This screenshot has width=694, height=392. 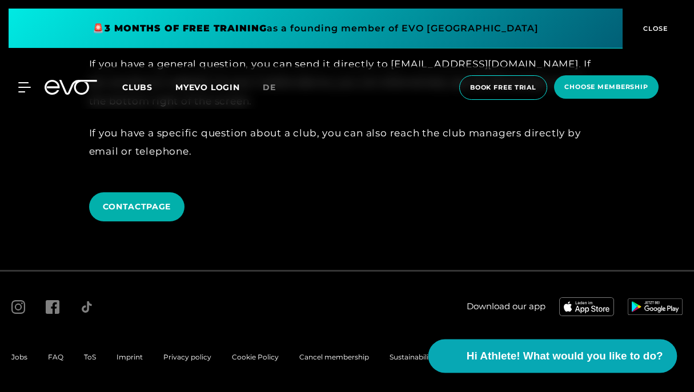 I want to click on a: CONTACTPAGE, so click(x=139, y=207).